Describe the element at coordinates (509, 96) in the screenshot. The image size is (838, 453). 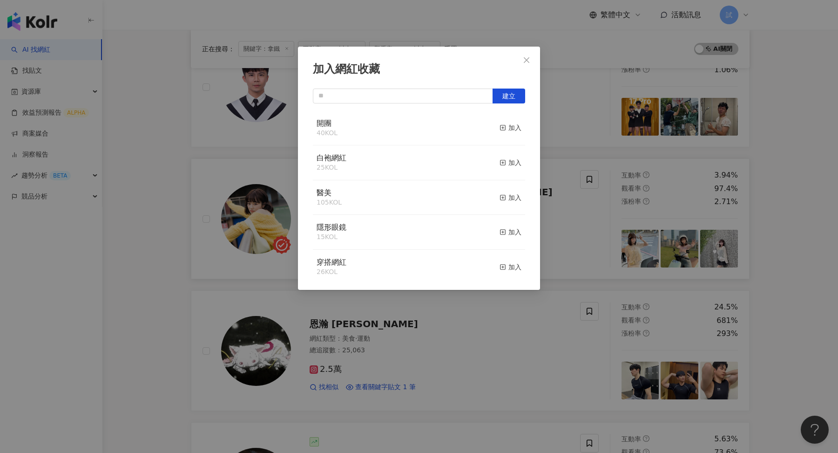
I see `span: 建立` at that location.